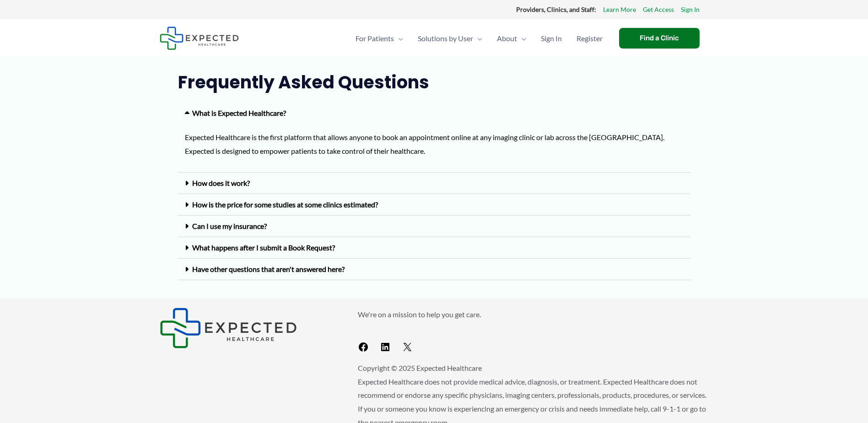 The width and height of the screenshot is (868, 423). What do you see at coordinates (221, 183) in the screenshot?
I see `a: How does it work?` at bounding box center [221, 183].